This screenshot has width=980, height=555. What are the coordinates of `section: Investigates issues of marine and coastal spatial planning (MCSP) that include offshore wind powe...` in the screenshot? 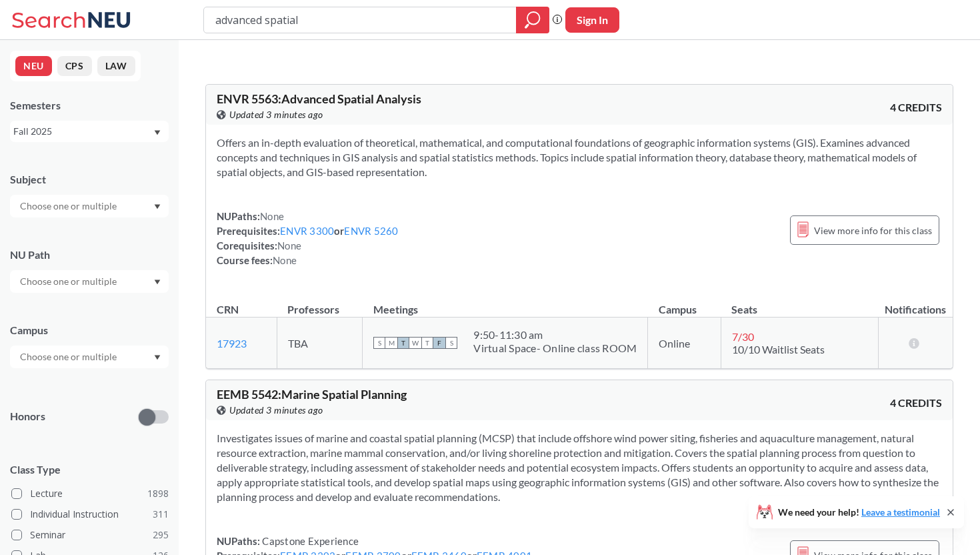 It's located at (580, 468).